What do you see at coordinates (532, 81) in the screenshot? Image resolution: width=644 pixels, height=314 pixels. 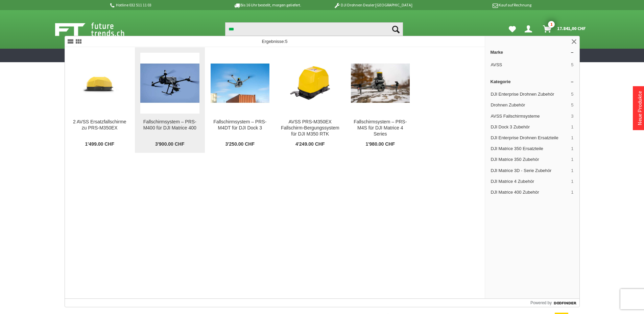 I see `a: Kategorie` at bounding box center [532, 81].